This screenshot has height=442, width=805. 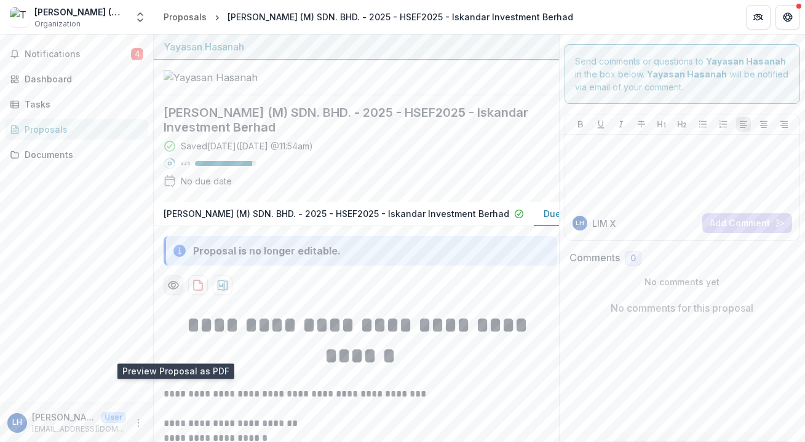 I want to click on p: LIM X, so click(x=604, y=223).